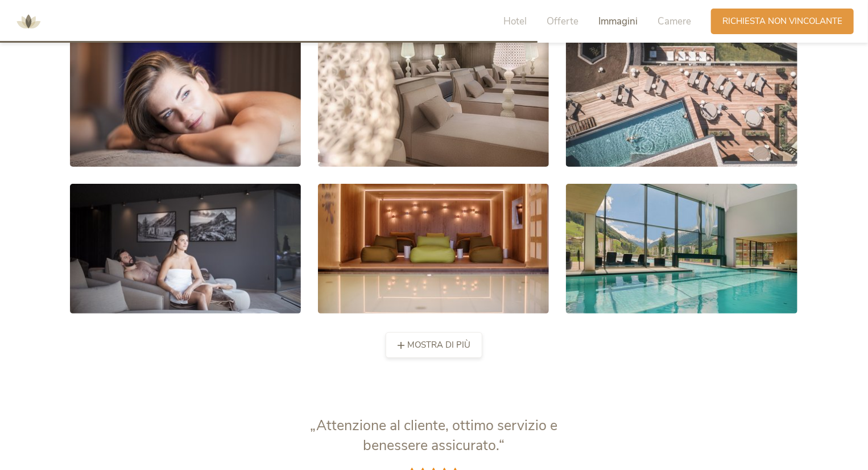  Describe the element at coordinates (28, 21) in the screenshot. I see `a: AMONTI & LUNARIS Wellnessresort` at that location.